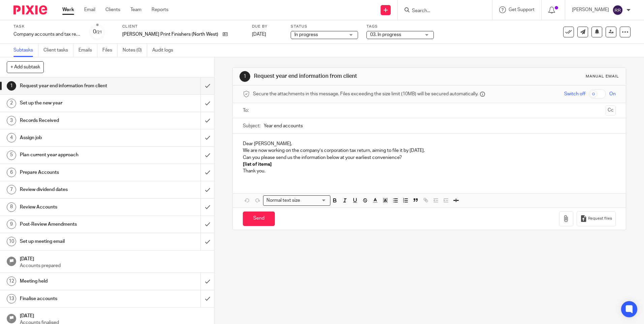 The width and height of the screenshot is (644, 324). I want to click on strong: [list of items], so click(257, 165).